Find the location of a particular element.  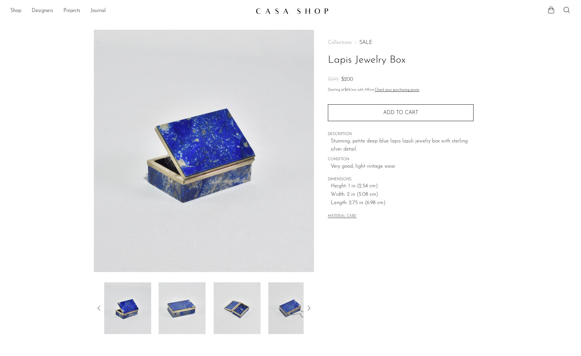

span: Collections is located at coordinates (339, 43).